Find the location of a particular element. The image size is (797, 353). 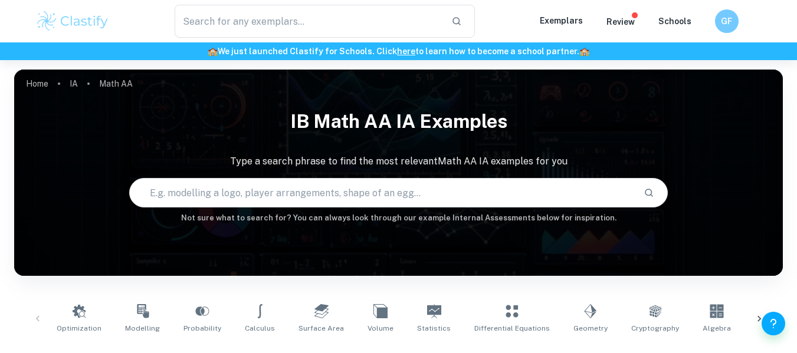

img: Clastify logo is located at coordinates (73, 21).